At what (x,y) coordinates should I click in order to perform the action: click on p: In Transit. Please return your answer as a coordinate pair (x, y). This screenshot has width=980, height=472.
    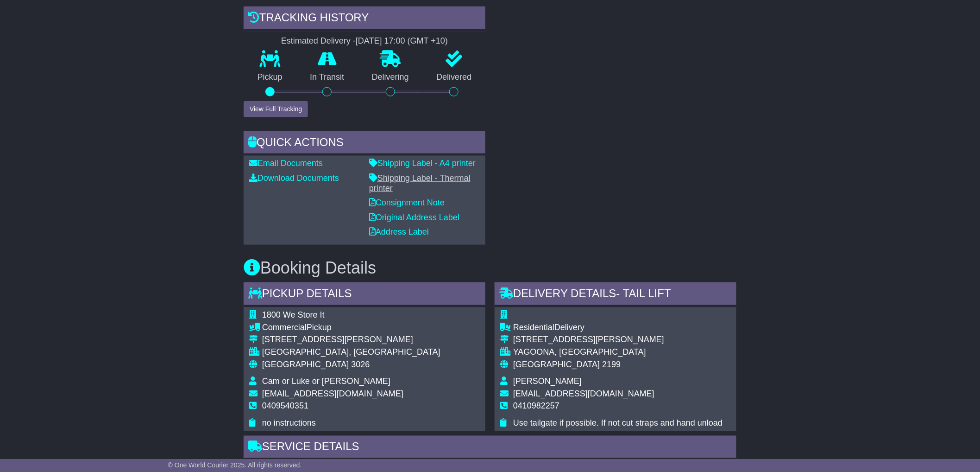
    Looking at the image, I should click on (328, 77).